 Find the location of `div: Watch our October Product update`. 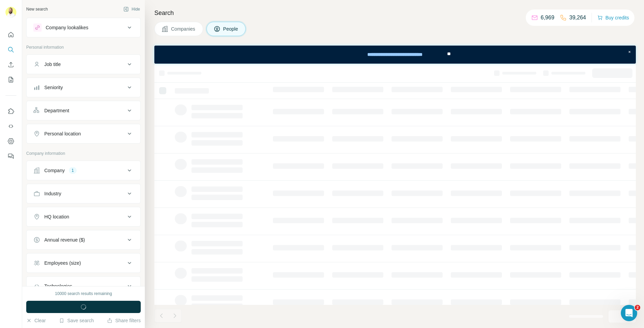

div: Watch our October Product update is located at coordinates (240, 9).